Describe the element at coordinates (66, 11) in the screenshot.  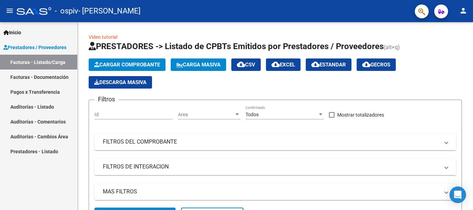
I see `span: - ospiv` at that location.